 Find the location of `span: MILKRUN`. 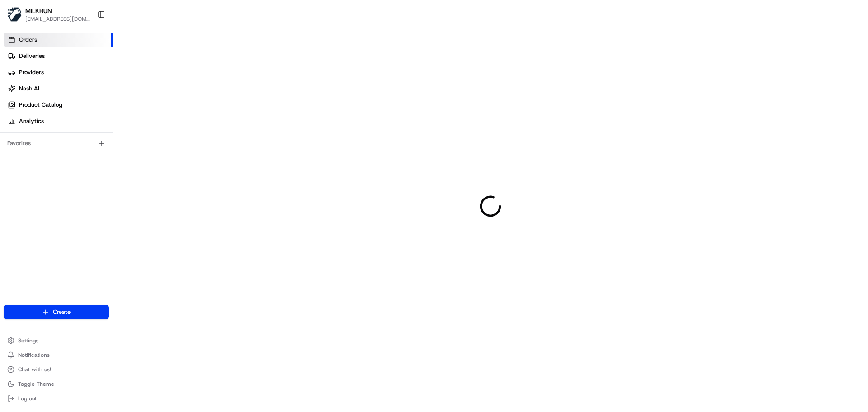

span: MILKRUN is located at coordinates (38, 11).